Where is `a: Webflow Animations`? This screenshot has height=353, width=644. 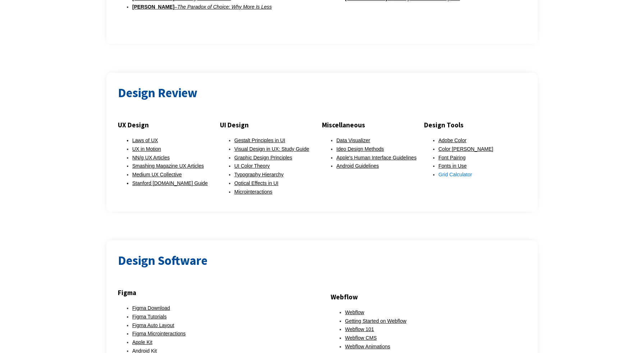
a: Webflow Animations is located at coordinates (368, 346).